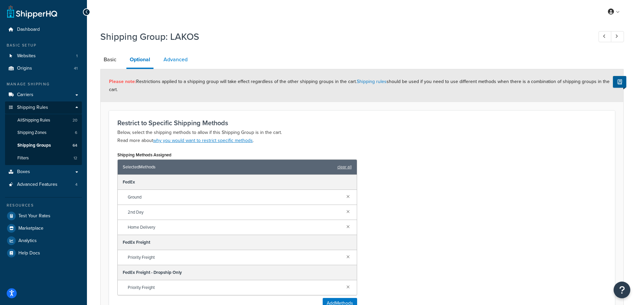 The width and height of the screenshot is (637, 305). Describe the element at coordinates (43, 205) in the screenshot. I see `div: Resources` at that location.